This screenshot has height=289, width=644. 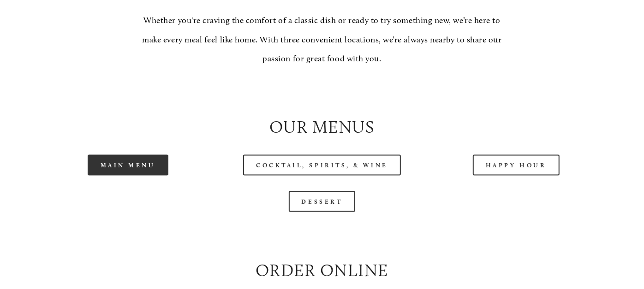 What do you see at coordinates (322, 202) in the screenshot?
I see `a: Dessert` at bounding box center [322, 202].